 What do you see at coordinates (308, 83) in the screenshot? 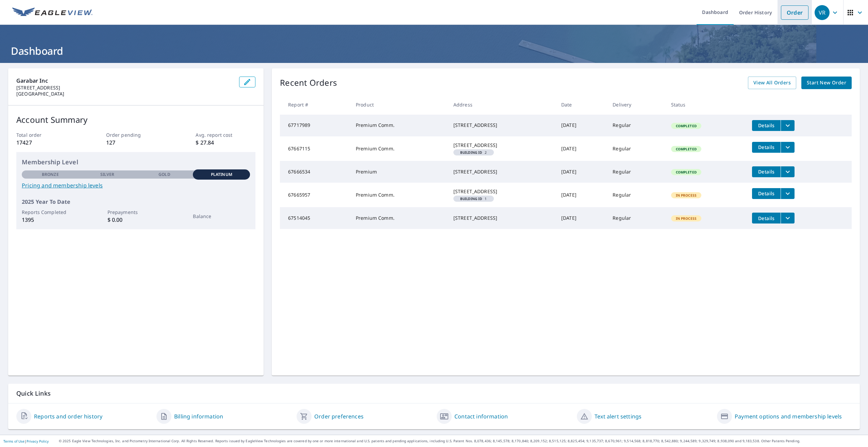
I see `p: Recent Orders` at bounding box center [308, 83].